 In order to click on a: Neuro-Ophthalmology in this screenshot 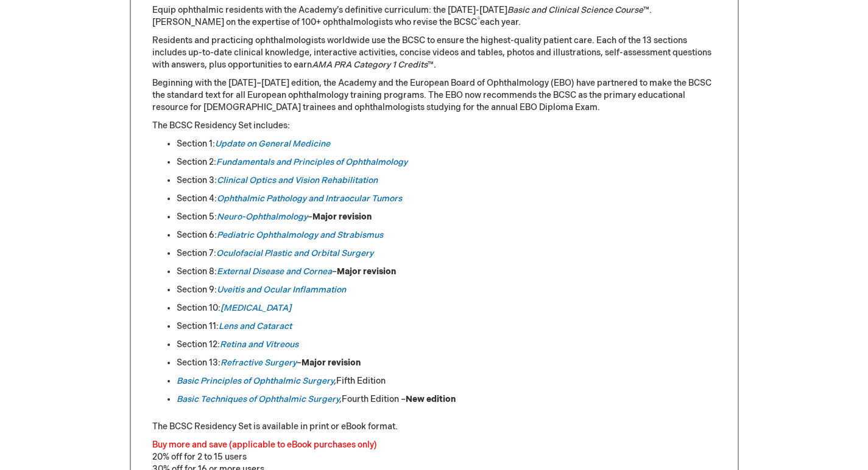, I will do `click(262, 217)`.